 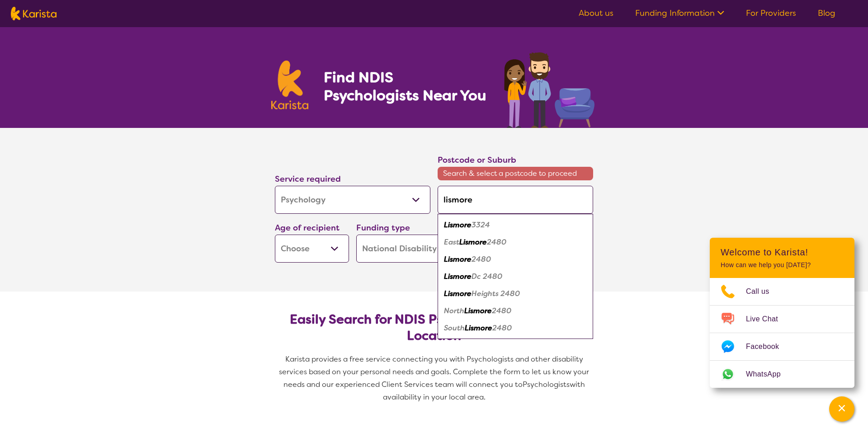 I want to click on a: Funding Information, so click(x=679, y=13).